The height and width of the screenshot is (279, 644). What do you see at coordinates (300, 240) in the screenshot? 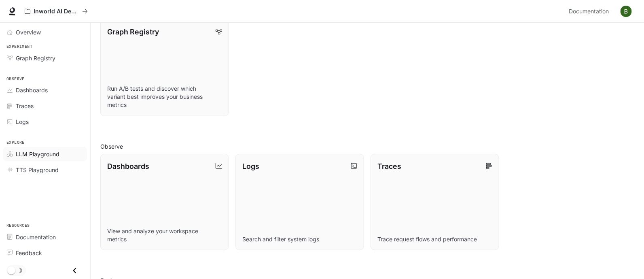
I see `p: Search and filter system logs` at bounding box center [300, 240].